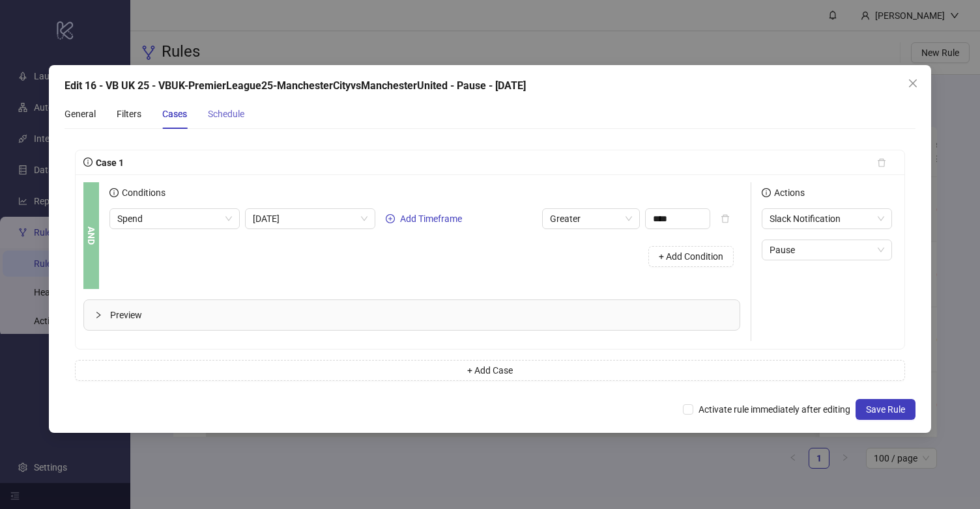 This screenshot has width=980, height=509. Describe the element at coordinates (591, 219) in the screenshot. I see `span: Greater` at that location.